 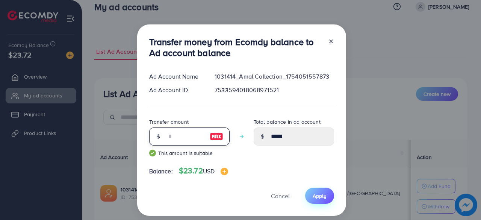 What do you see at coordinates (208, 171) in the screenshot?
I see `span: USD` at bounding box center [208, 171].